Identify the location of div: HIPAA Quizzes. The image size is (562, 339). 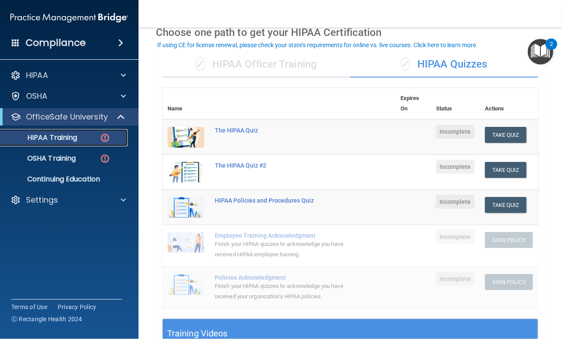
(444, 64).